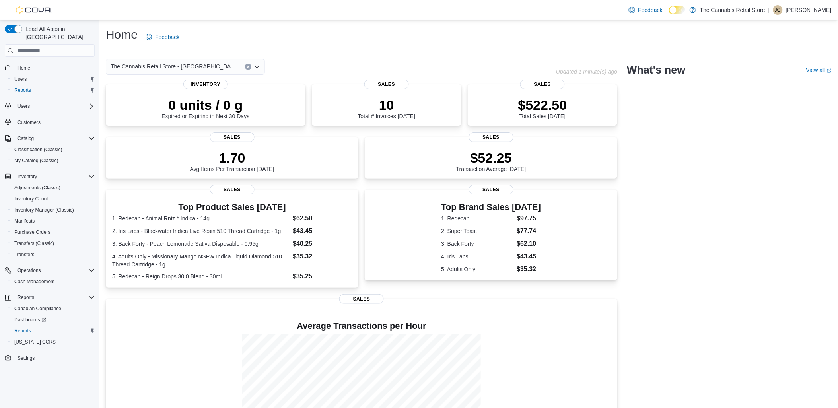  What do you see at coordinates (50, 138) in the screenshot?
I see `button: Catalog` at bounding box center [50, 138].